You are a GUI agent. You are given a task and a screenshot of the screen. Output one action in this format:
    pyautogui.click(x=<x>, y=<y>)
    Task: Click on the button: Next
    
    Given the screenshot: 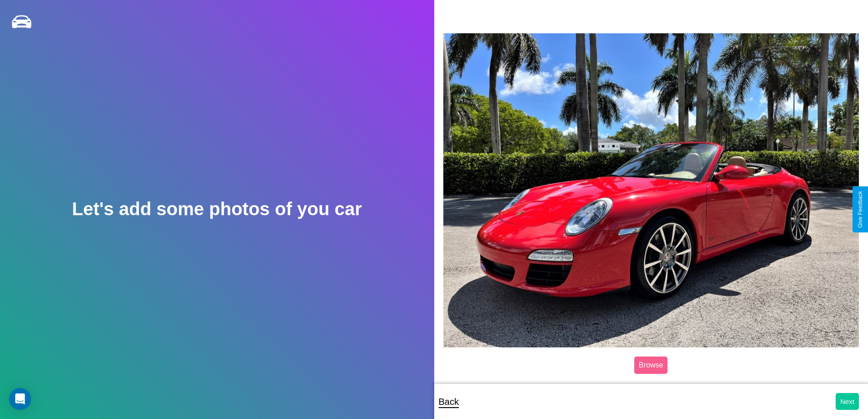 What is the action you would take?
    pyautogui.click(x=847, y=401)
    